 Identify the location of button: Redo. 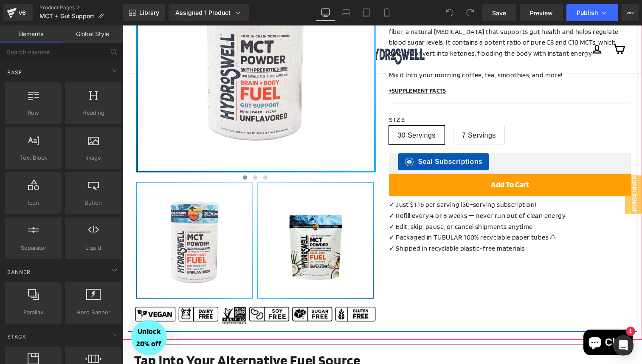
(470, 13).